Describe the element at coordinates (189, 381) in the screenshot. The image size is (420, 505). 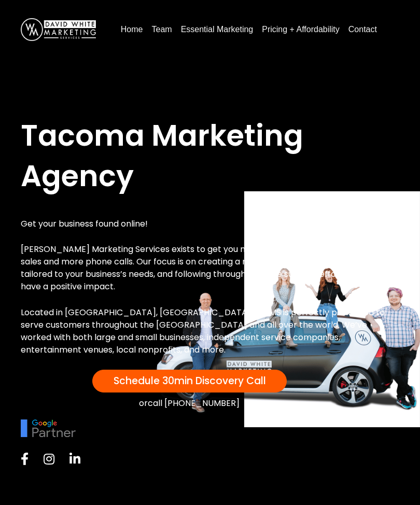
I see `a: Schedule 30min Discovery Call` at that location.